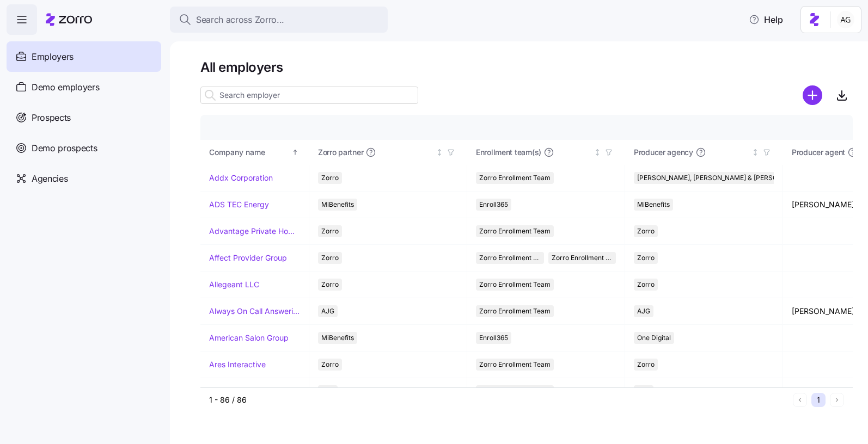 The height and width of the screenshot is (444, 868). What do you see at coordinates (818, 400) in the screenshot?
I see `button: 1` at bounding box center [818, 400].